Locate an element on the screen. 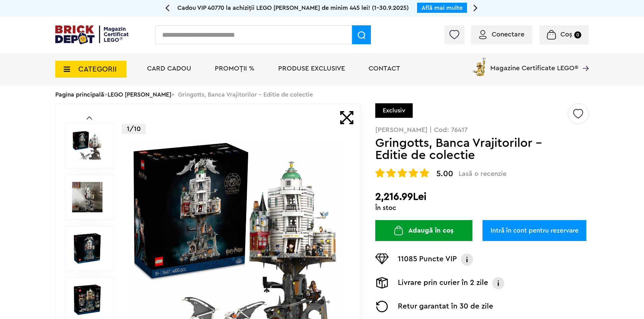  span: Coș is located at coordinates (566, 34).